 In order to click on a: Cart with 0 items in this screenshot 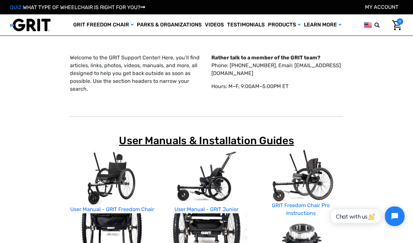, I will do `click(395, 25)`.